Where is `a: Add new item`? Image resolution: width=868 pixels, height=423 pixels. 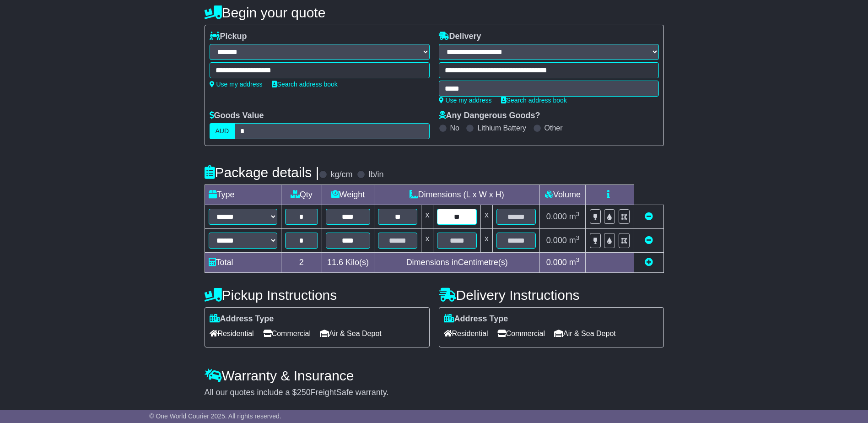
a: Add new item is located at coordinates (649, 262).